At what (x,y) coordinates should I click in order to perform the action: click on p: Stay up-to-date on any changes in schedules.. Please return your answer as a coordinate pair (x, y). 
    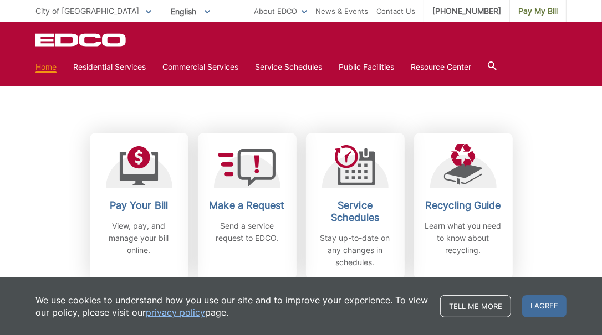
    Looking at the image, I should click on (355, 251).